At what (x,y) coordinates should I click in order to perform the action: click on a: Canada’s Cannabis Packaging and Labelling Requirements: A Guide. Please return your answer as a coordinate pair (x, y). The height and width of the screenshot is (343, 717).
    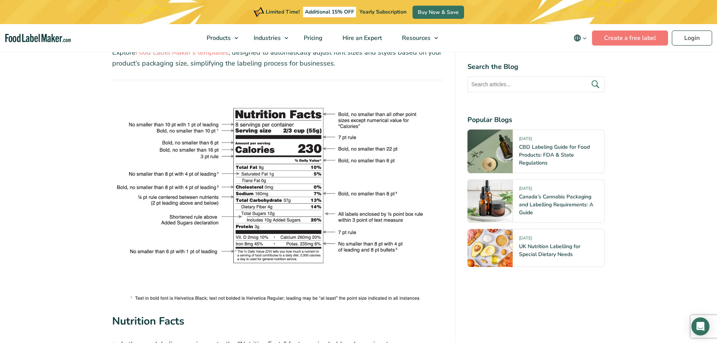
    Looking at the image, I should click on (556, 204).